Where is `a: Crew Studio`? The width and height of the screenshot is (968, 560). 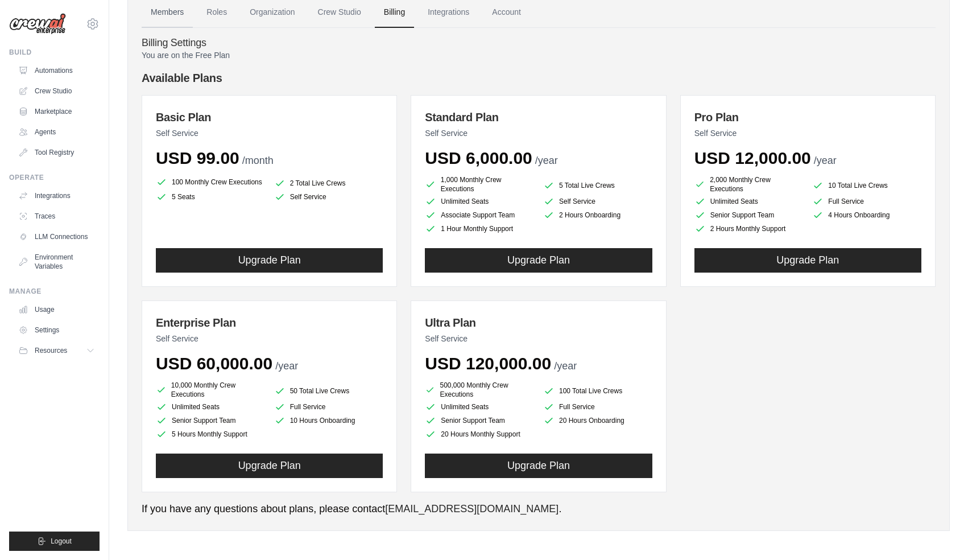
a: Crew Studio is located at coordinates (56, 91).